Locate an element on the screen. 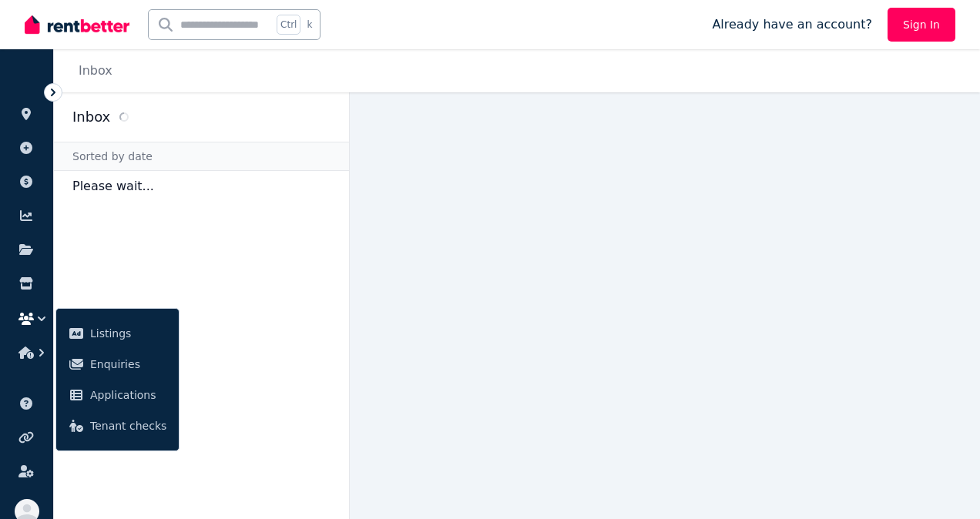 The image size is (980, 519). h2: Inbox is located at coordinates (91, 117).